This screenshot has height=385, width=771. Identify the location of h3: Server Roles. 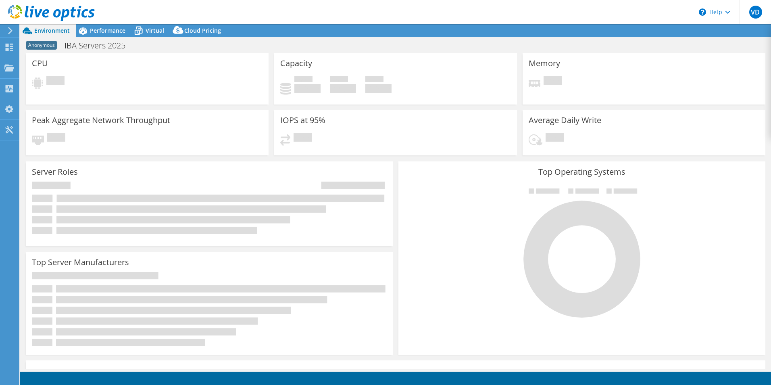
(55, 172).